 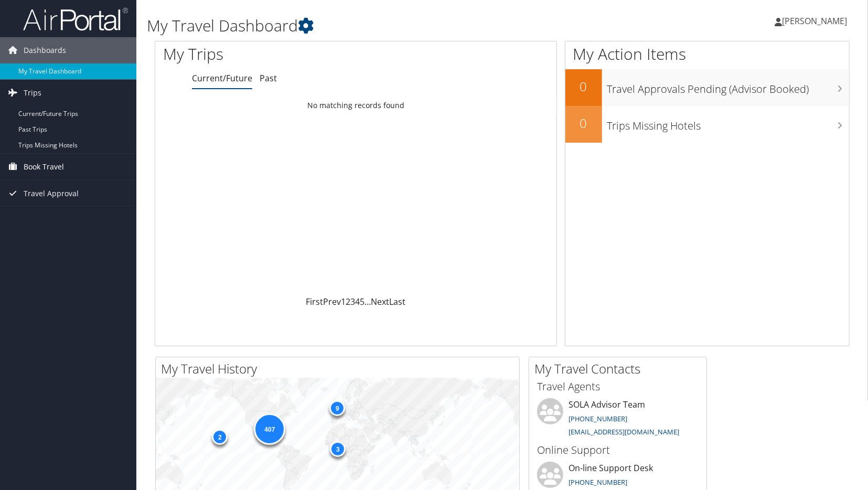 What do you see at coordinates (383, 25) in the screenshot?
I see `h1: My Travel Dashboard` at bounding box center [383, 25].